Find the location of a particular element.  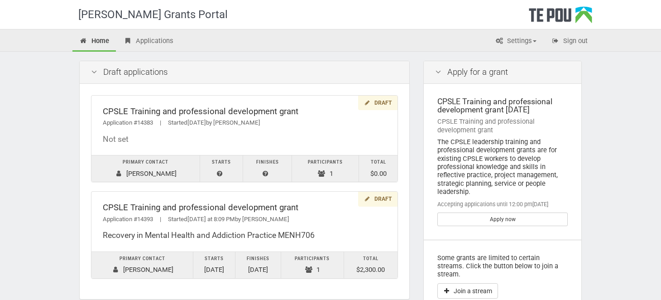

div: Not set is located at coordinates (245, 139).